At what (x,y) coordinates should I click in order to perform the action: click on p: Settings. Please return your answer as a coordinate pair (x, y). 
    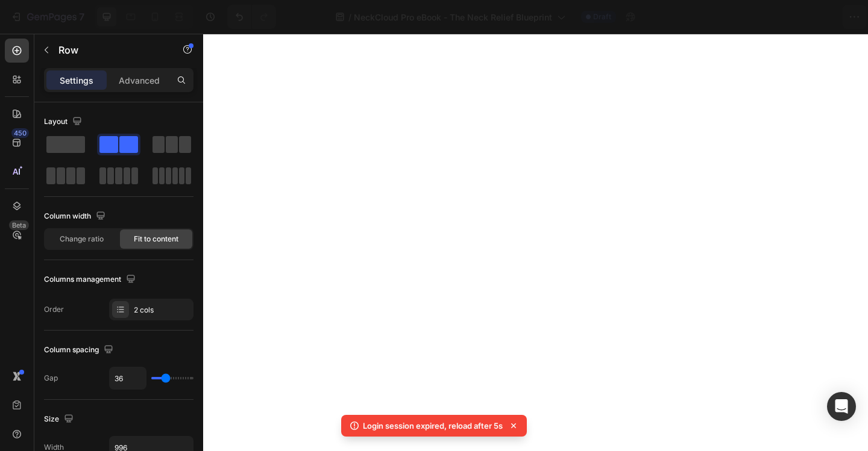
    Looking at the image, I should click on (76, 80).